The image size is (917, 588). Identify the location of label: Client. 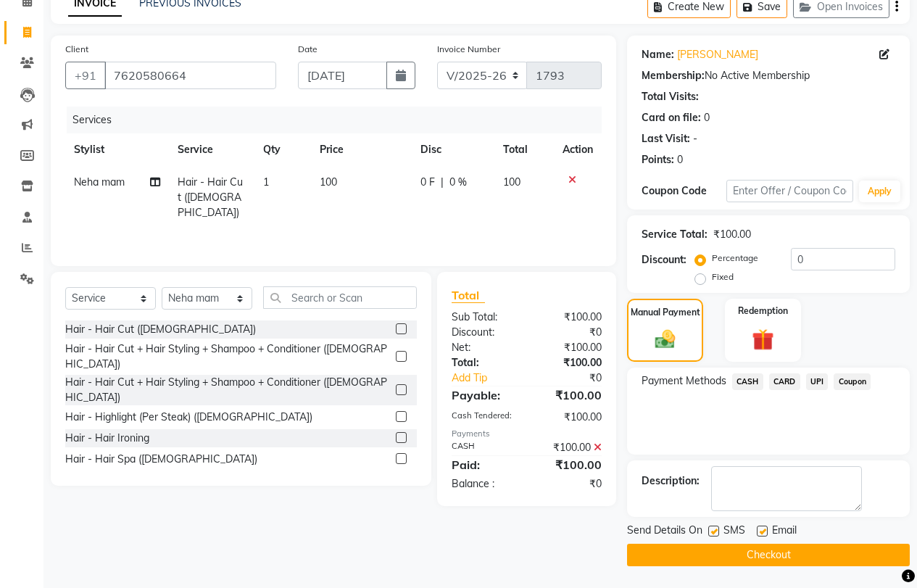
(77, 50).